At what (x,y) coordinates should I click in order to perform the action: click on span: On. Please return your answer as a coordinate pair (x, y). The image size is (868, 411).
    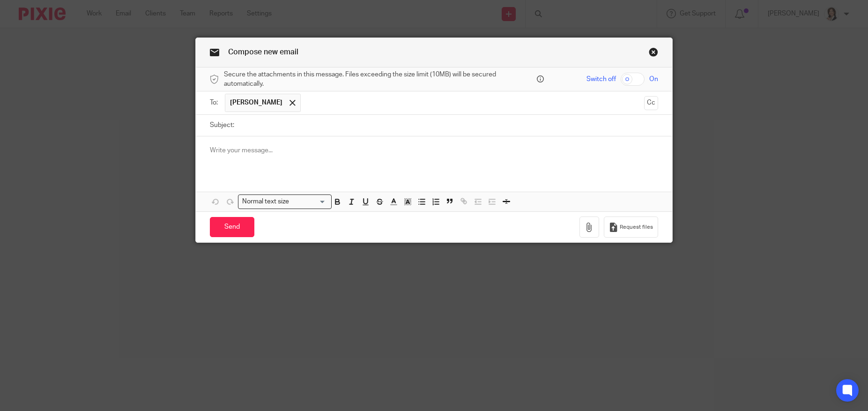
    Looking at the image, I should click on (654, 79).